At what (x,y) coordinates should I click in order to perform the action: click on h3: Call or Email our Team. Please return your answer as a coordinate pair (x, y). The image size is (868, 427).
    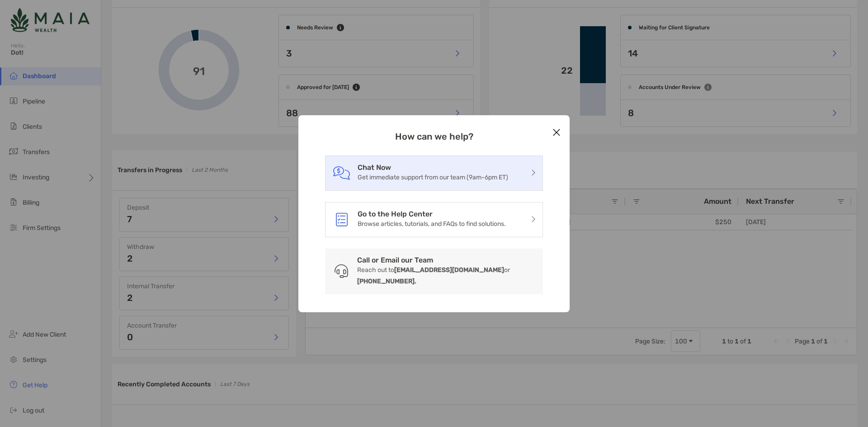
    Looking at the image, I should click on (446, 260).